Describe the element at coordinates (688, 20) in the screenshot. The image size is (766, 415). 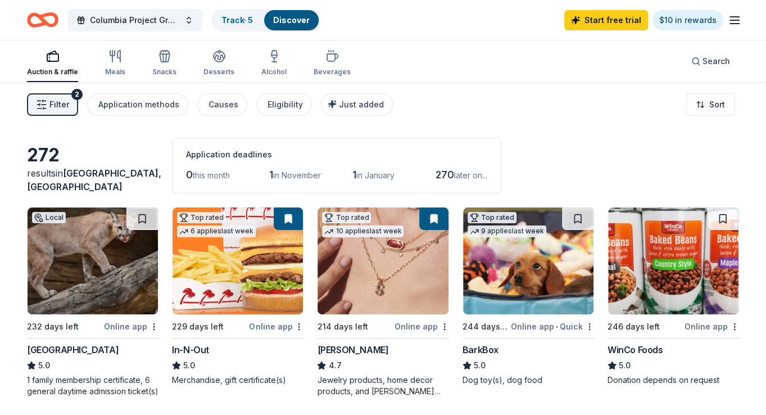
I see `a: $10 in rewards` at that location.